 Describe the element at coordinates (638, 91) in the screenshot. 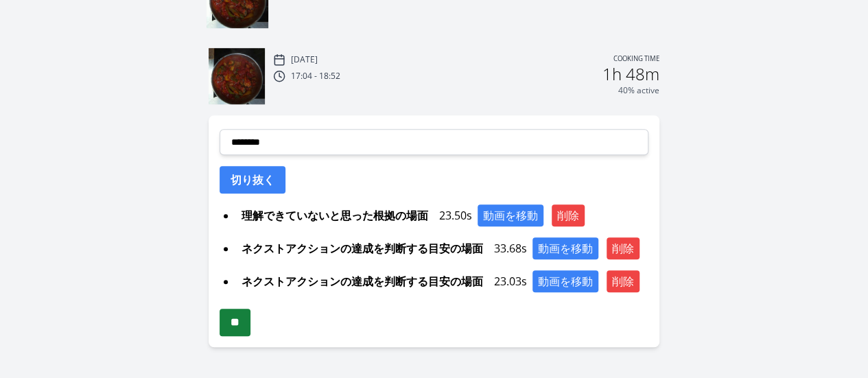

I see `p: 40% active` at that location.